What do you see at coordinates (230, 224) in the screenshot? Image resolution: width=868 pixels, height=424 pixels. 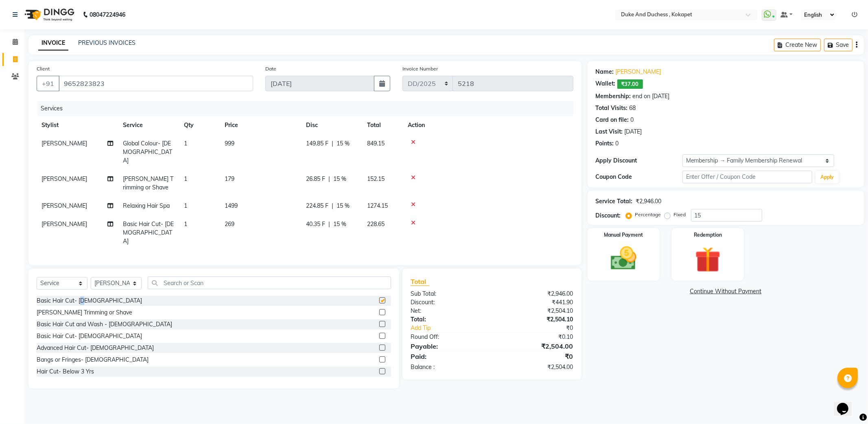 I see `span: 269` at bounding box center [230, 224].